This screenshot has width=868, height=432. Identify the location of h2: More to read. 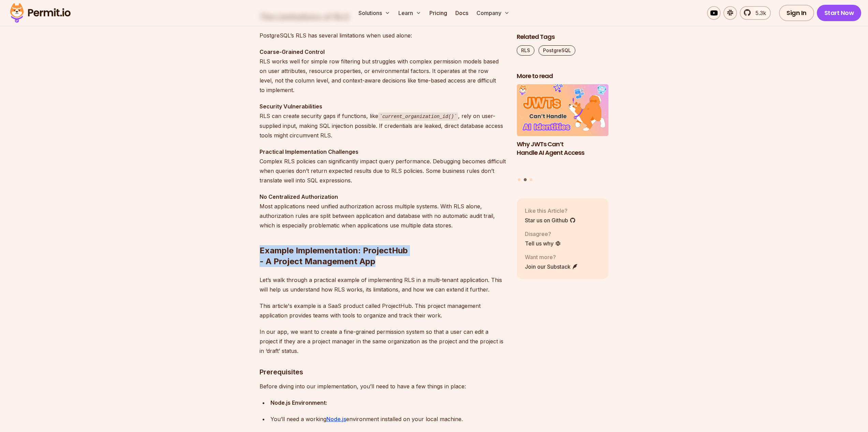
(562, 76).